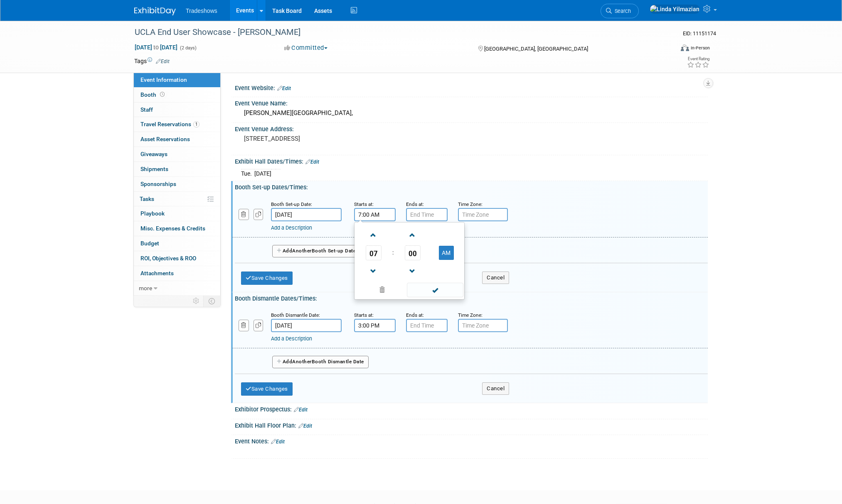 The image size is (842, 504). Describe the element at coordinates (471, 440) in the screenshot. I see `div: Event Notes:` at that location.